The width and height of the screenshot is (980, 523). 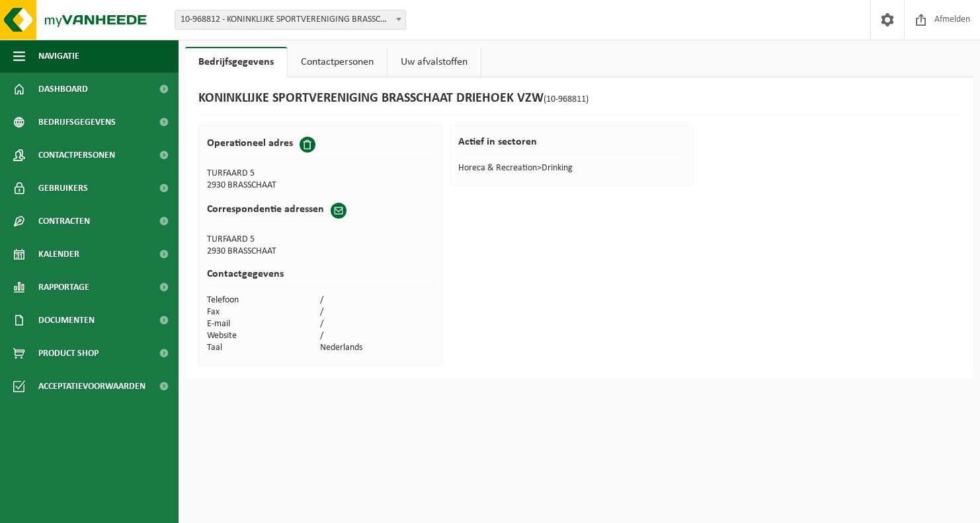 What do you see at coordinates (337, 62) in the screenshot?
I see `a: Contactpersonen` at bounding box center [337, 62].